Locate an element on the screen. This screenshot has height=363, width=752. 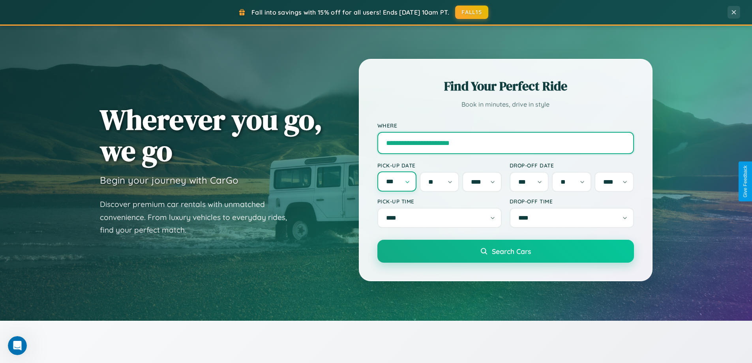
label: Drop-off Date is located at coordinates (571, 165).